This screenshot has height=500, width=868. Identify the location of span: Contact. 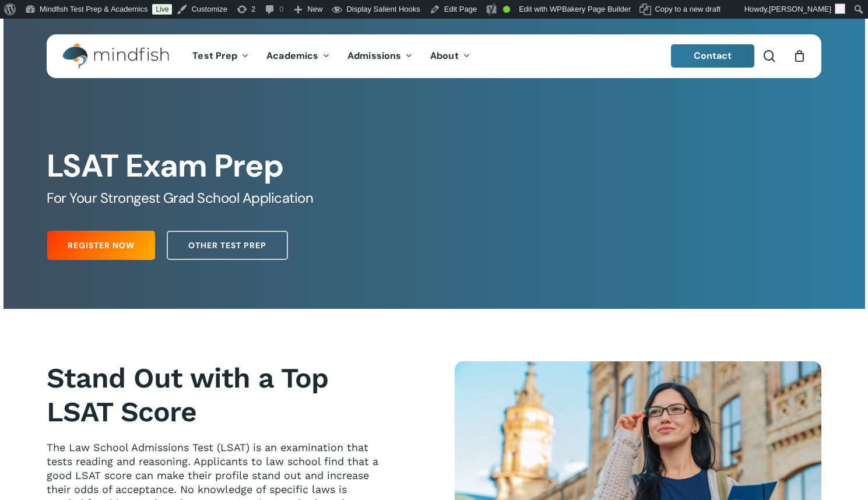
(713, 56).